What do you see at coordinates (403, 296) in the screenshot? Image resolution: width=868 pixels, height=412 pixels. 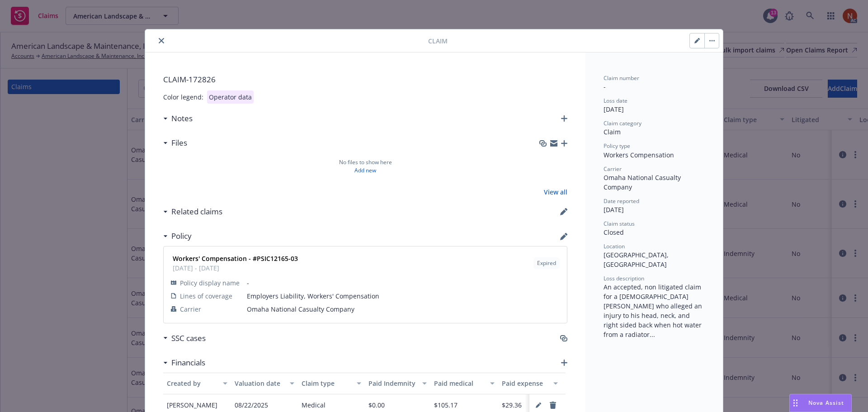 I see `span: Employers Liability, Workers' Compensation` at bounding box center [403, 296].